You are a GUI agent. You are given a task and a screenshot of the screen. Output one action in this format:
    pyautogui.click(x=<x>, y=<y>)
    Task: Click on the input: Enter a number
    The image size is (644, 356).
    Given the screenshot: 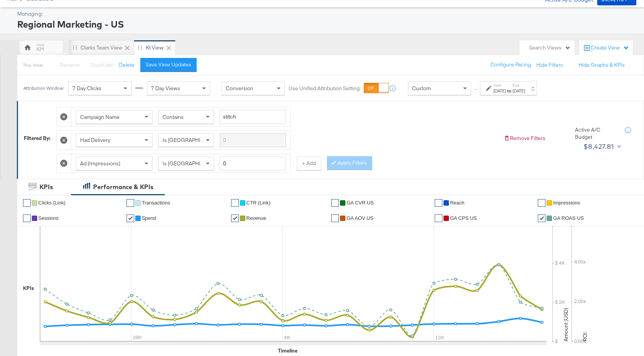 What is the action you would take?
    pyautogui.click(x=253, y=163)
    